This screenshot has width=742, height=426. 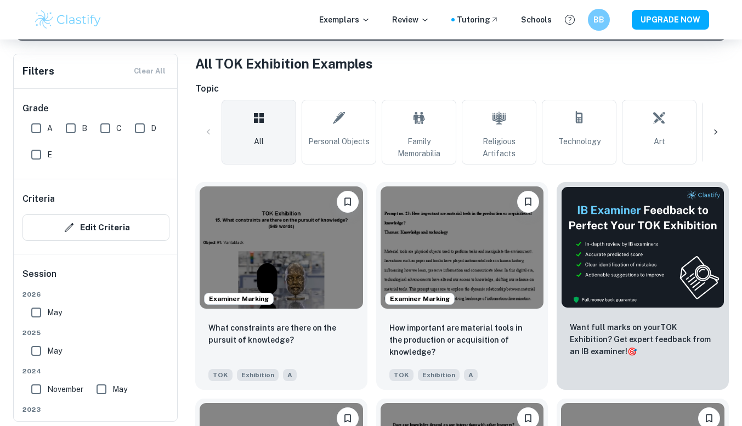 What do you see at coordinates (599, 20) in the screenshot?
I see `button: BB` at bounding box center [599, 20].